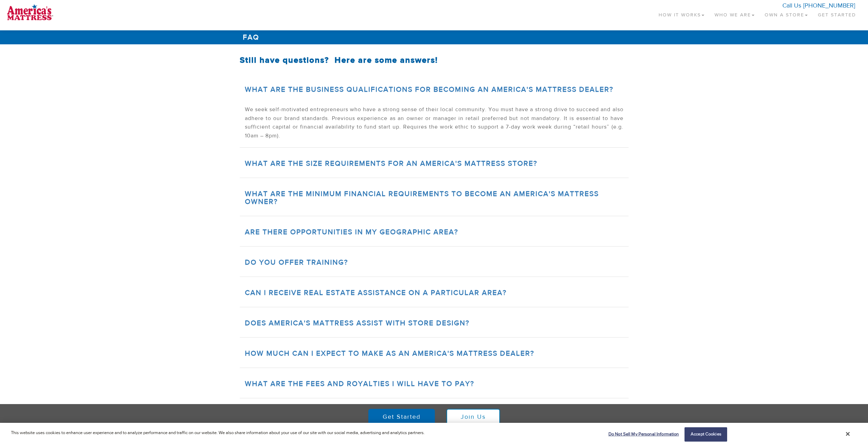 The width and height of the screenshot is (868, 445). Describe the element at coordinates (357, 323) in the screenshot. I see `a: Does America's Mattress assist with store design?` at that location.